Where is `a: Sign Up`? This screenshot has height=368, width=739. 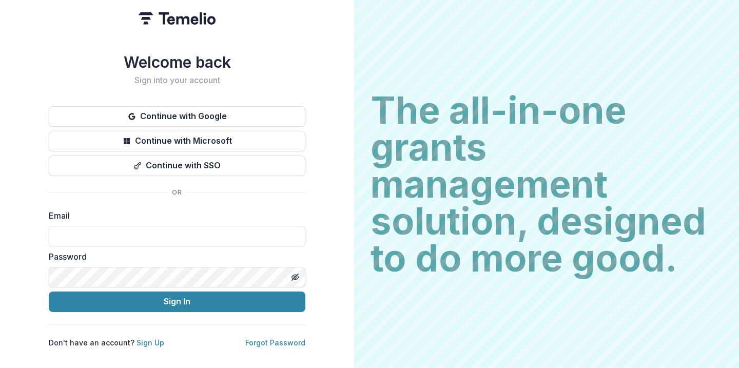
a: Sign Up is located at coordinates (150, 342).